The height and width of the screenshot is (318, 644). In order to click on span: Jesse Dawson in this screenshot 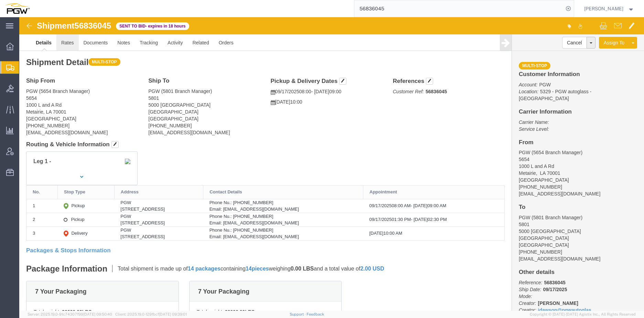, I will do `click(604, 9)`.